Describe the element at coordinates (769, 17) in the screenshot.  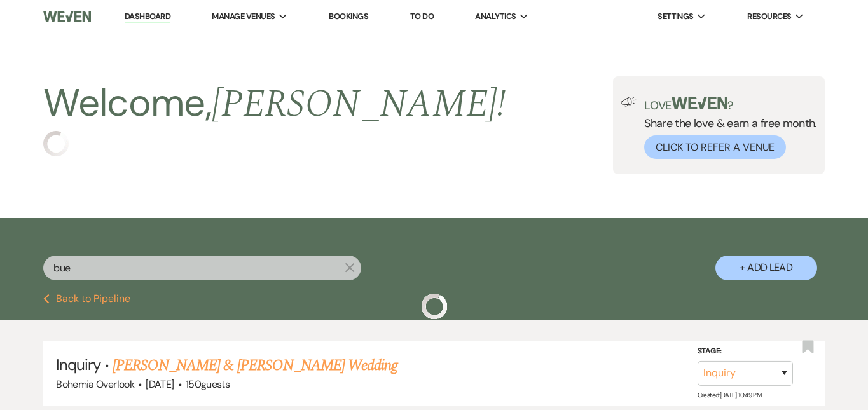
I see `span: Resources` at that location.